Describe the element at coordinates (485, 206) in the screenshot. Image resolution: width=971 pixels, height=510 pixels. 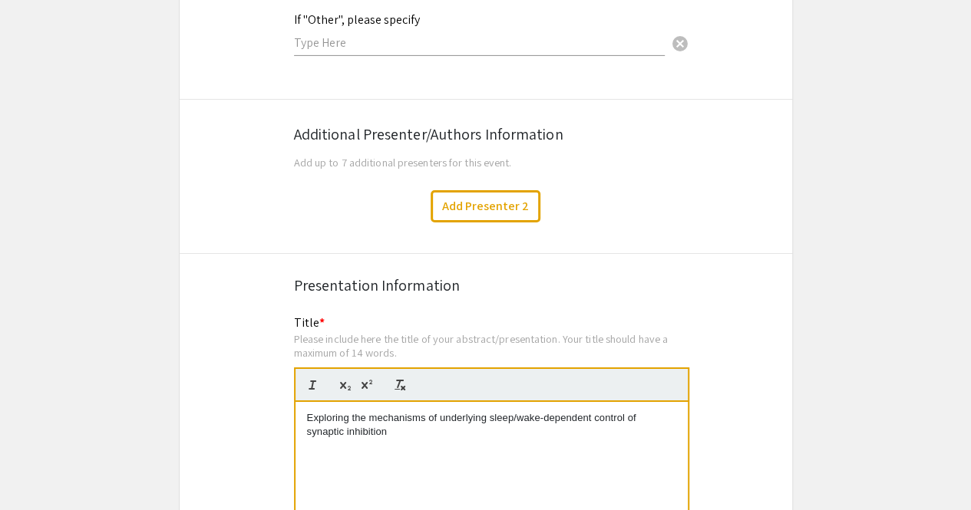
I see `button: Add Presenter 2` at that location.